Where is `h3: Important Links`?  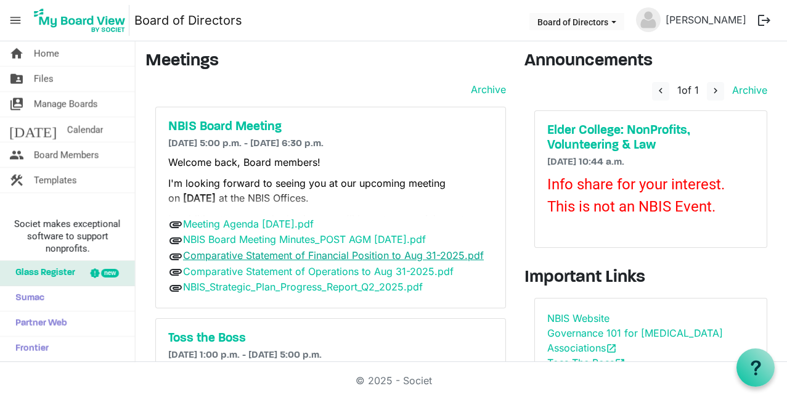 h3: Important Links is located at coordinates (651, 278).